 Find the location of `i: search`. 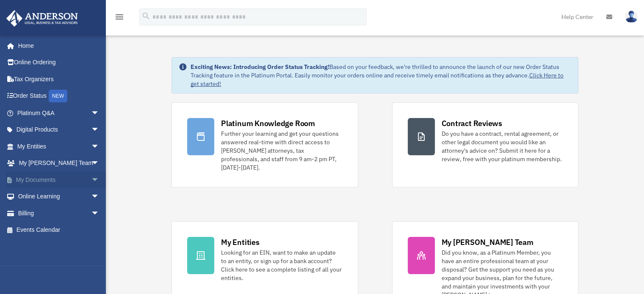

i: search is located at coordinates (146, 16).